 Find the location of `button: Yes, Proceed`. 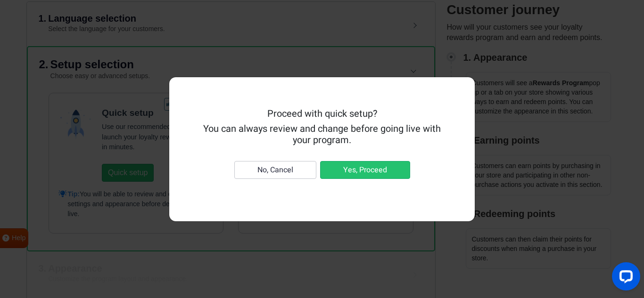

button: Yes, Proceed is located at coordinates (365, 170).